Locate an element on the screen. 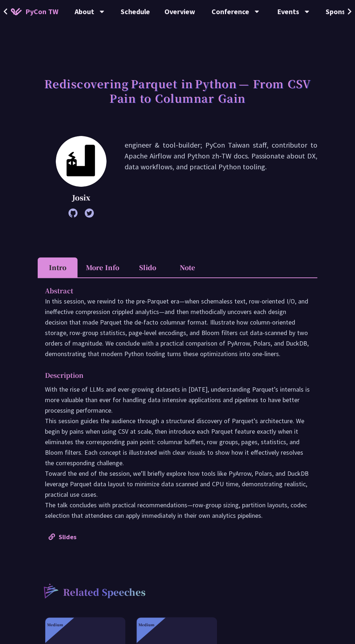 This screenshot has width=355, height=644. span: PyCon TW is located at coordinates (42, 11).